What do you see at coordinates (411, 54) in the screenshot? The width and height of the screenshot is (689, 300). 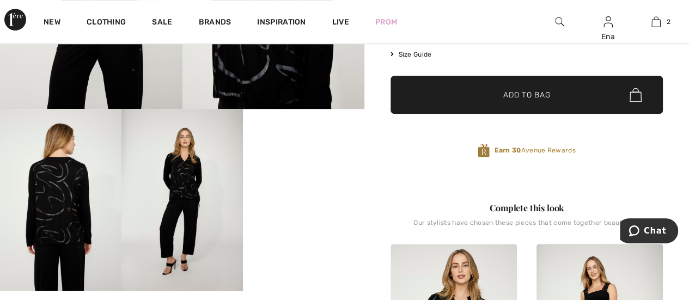 I see `span: Size Guide` at bounding box center [411, 54].